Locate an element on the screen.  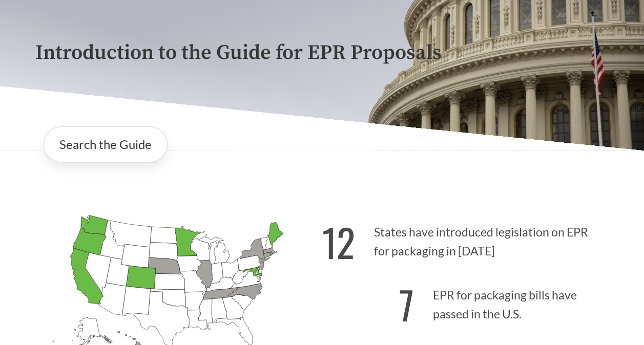
strong: 7 is located at coordinates (406, 304).